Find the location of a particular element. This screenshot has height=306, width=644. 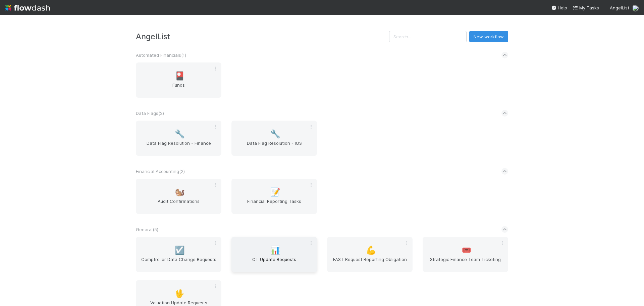

span: Data Flag Resolution - Finance is located at coordinates (179, 146).